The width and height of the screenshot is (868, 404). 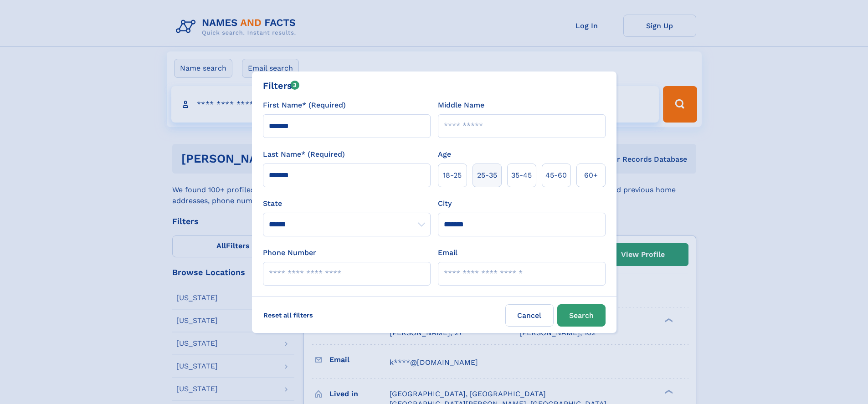 I want to click on span: 35‑45, so click(x=521, y=175).